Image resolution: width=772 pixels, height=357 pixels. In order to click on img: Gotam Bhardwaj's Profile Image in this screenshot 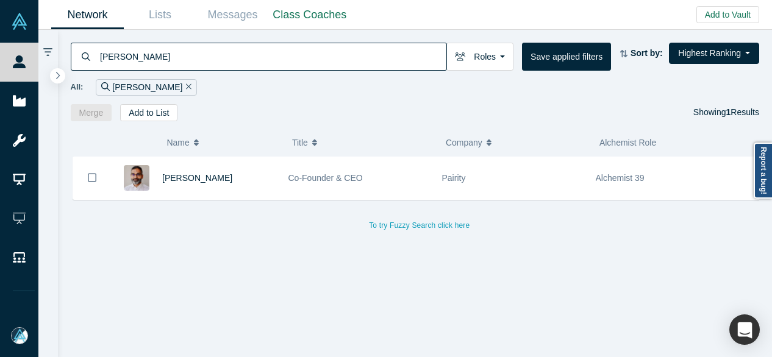, I will do `click(137, 178)`.